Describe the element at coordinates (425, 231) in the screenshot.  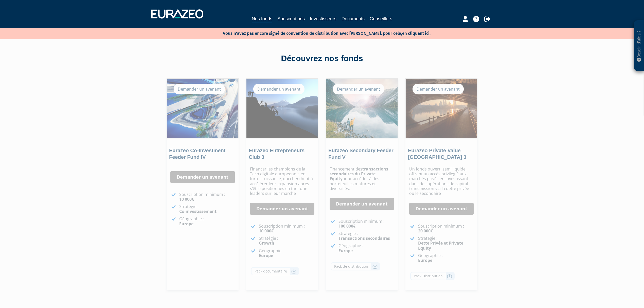
I see `strong: 20 000€` at that location.